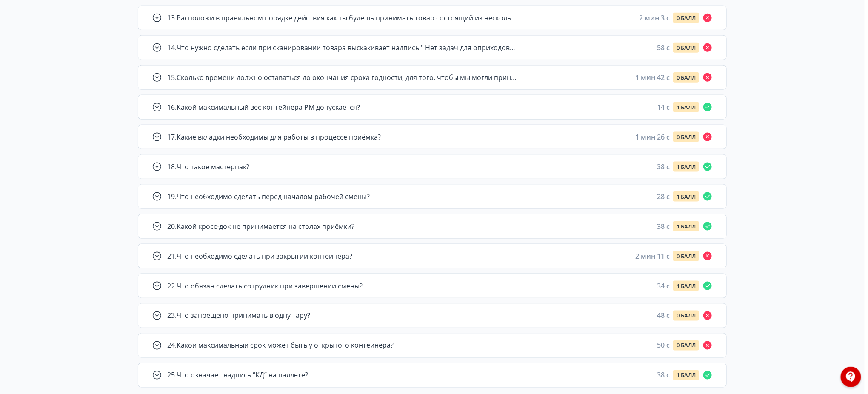 The width and height of the screenshot is (868, 394). I want to click on span: 14 . Что нужно сделать если при сканировании товара выскакивает надпись " Нет задач для оприходов..., so click(342, 48).